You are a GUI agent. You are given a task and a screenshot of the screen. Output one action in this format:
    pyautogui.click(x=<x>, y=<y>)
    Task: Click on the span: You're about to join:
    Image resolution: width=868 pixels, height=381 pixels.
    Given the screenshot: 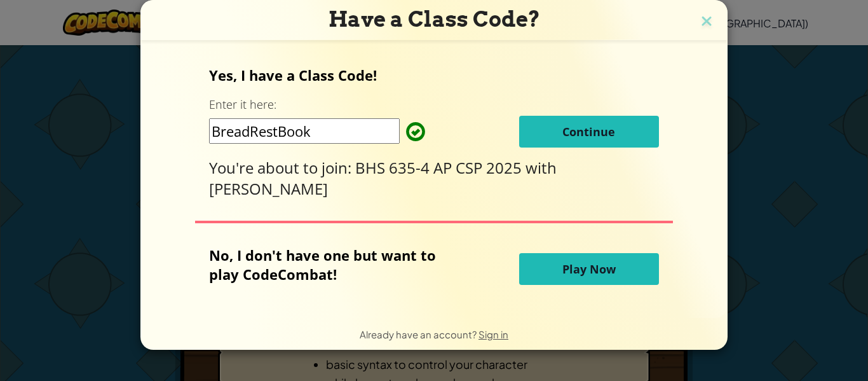 What is the action you would take?
    pyautogui.click(x=282, y=167)
    